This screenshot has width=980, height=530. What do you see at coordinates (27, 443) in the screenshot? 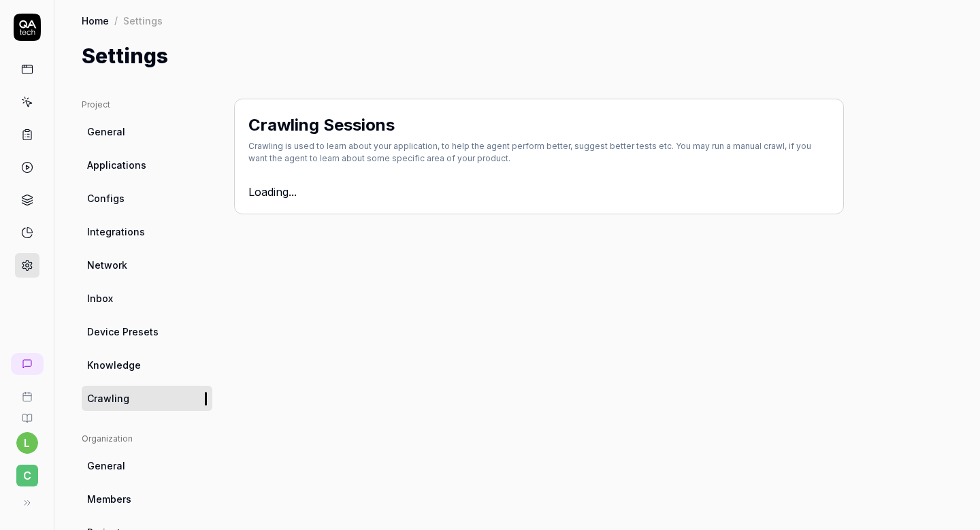
I see `button: l` at bounding box center [27, 443].